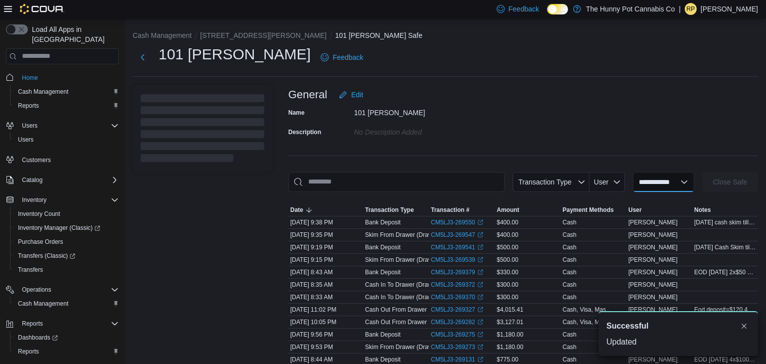  I want to click on span: Transaction Type, so click(545, 182).